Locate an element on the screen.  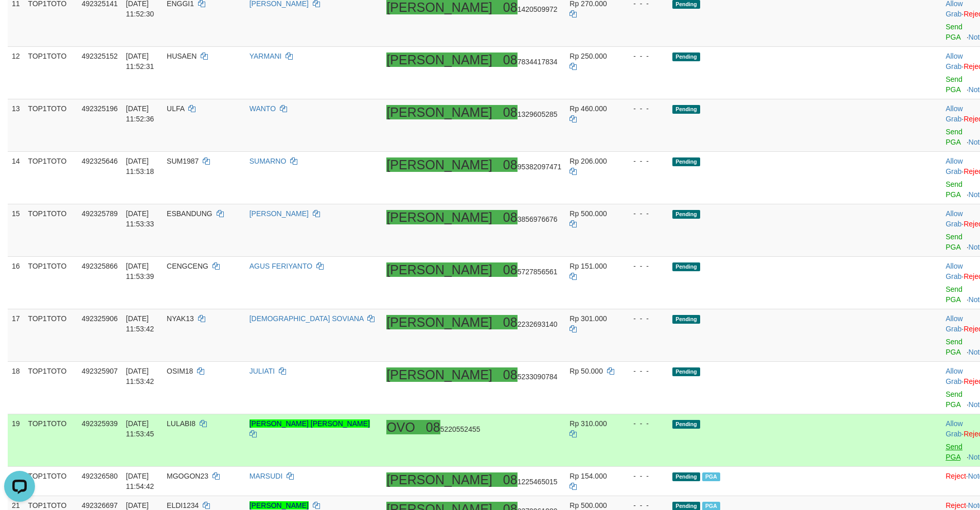
span: 492325866 is located at coordinates (100, 266).